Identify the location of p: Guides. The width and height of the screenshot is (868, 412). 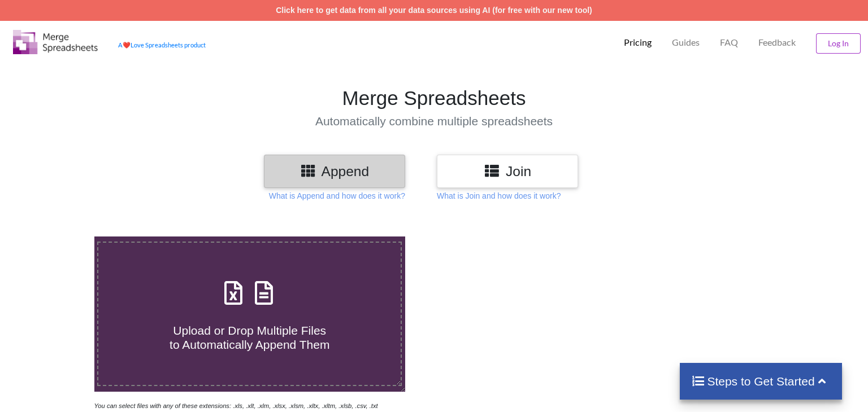
(686, 43).